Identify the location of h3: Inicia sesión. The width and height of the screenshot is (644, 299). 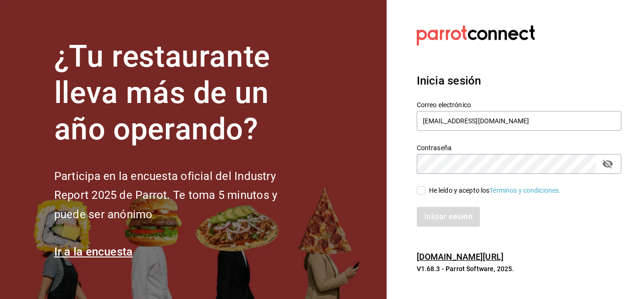
(519, 81).